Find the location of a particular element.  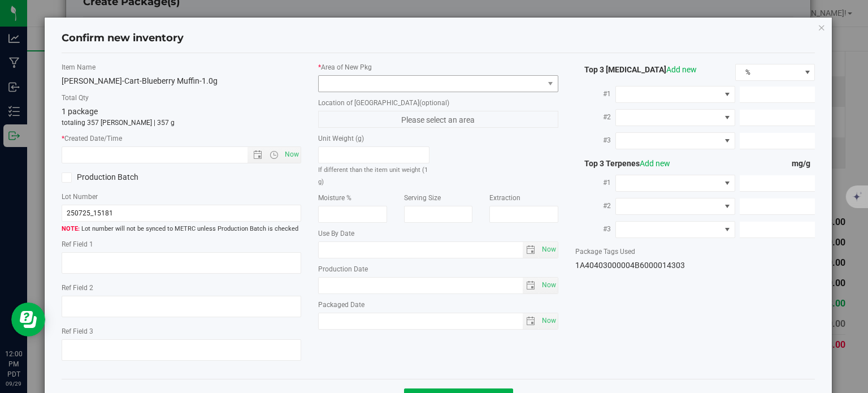

label: Item Name is located at coordinates (181, 68).